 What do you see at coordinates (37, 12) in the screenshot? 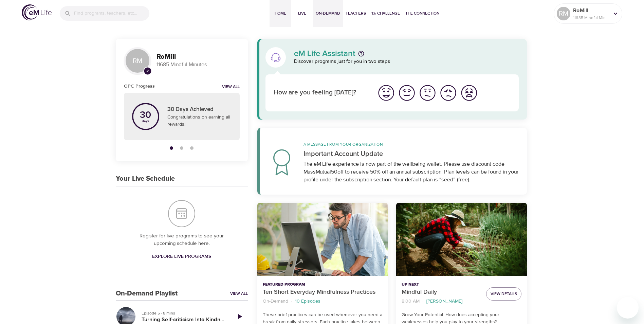
I see `img: logo` at bounding box center [37, 12].